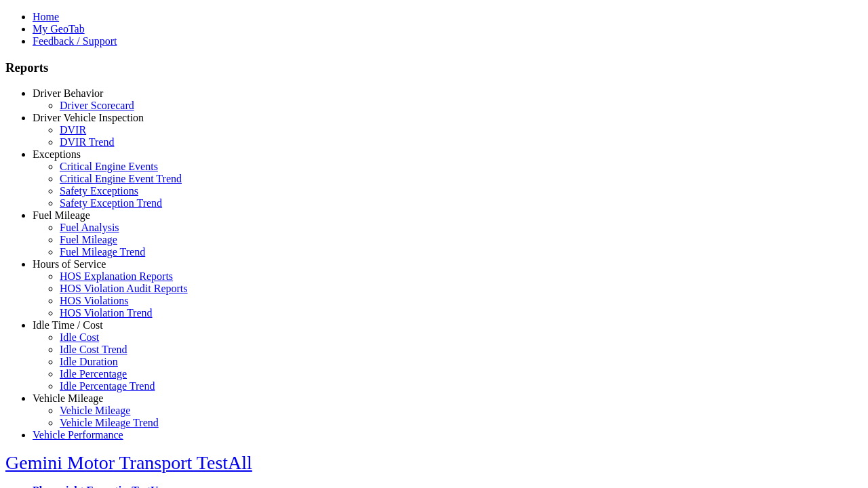 The image size is (868, 488). Describe the element at coordinates (93, 374) in the screenshot. I see `a: Idle Percentage` at that location.